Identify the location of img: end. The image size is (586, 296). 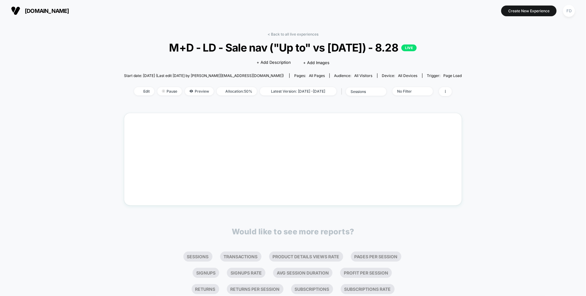
(164, 91).